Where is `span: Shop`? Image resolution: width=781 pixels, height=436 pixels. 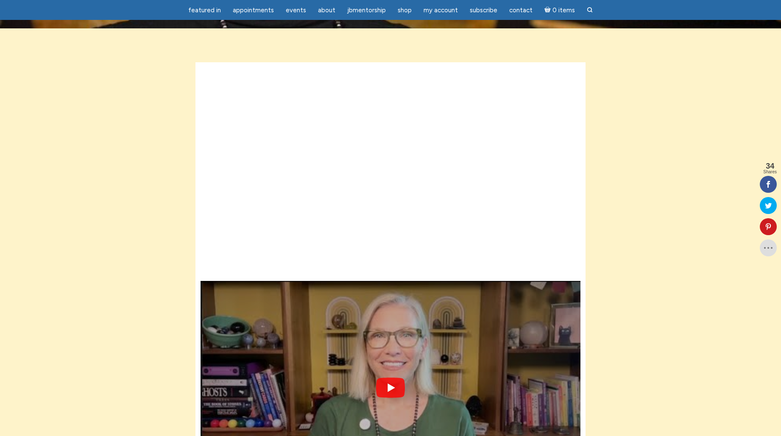 span: Shop is located at coordinates (405, 10).